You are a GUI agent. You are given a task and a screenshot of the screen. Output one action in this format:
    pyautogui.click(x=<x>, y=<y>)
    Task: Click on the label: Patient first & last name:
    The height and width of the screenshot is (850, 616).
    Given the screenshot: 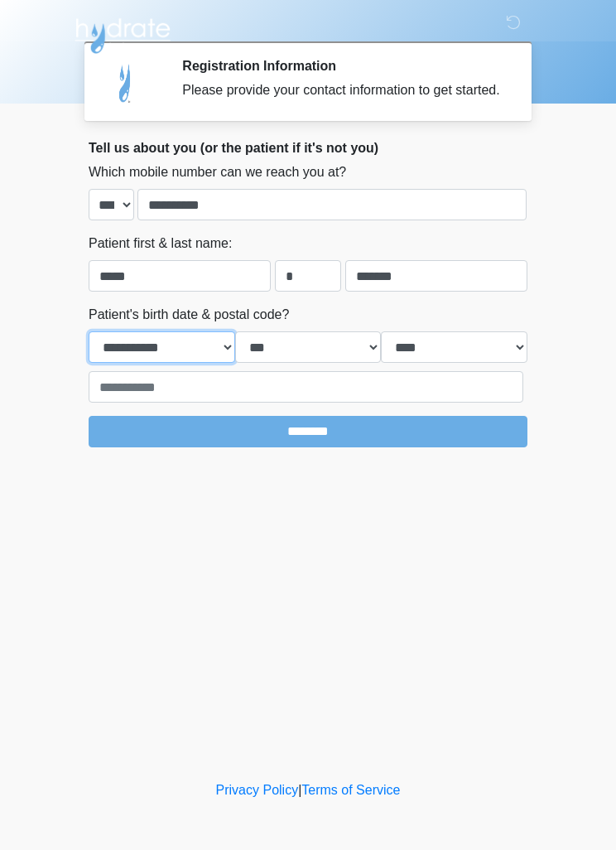 What is the action you would take?
    pyautogui.click(x=160, y=244)
    